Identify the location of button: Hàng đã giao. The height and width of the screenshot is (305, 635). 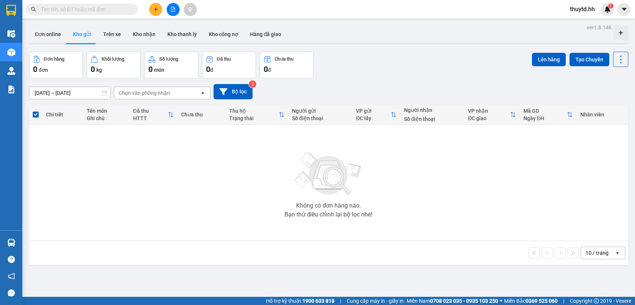
(266, 34).